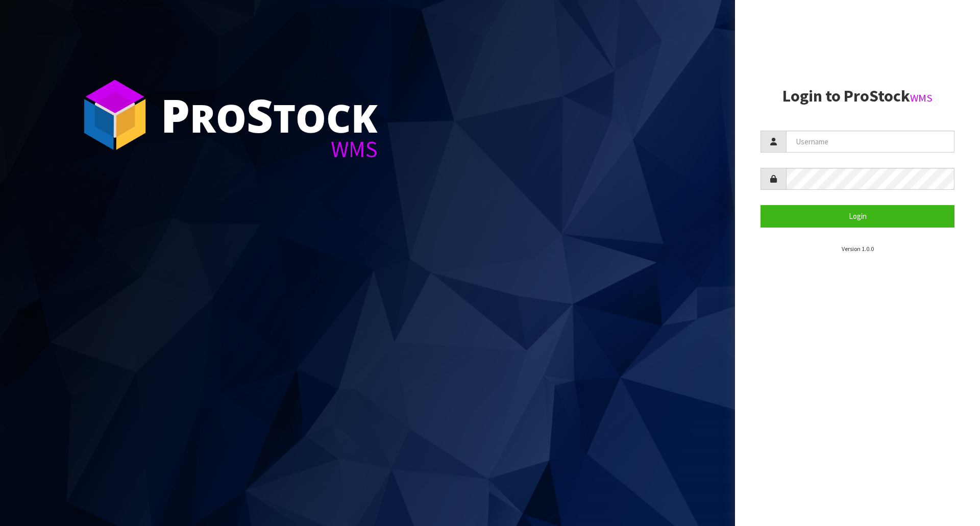 The width and height of the screenshot is (980, 526). I want to click on div: ro tock, so click(269, 114).